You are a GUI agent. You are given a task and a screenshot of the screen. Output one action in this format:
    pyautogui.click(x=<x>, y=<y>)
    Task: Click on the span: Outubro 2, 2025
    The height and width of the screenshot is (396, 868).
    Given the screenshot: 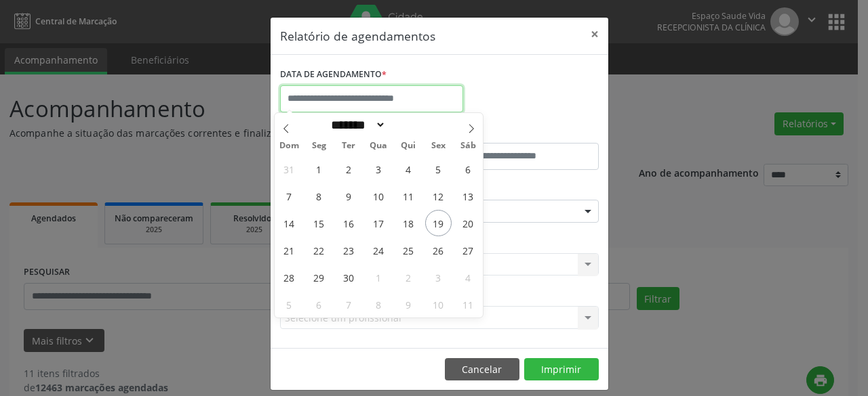 What is the action you would take?
    pyautogui.click(x=408, y=277)
    